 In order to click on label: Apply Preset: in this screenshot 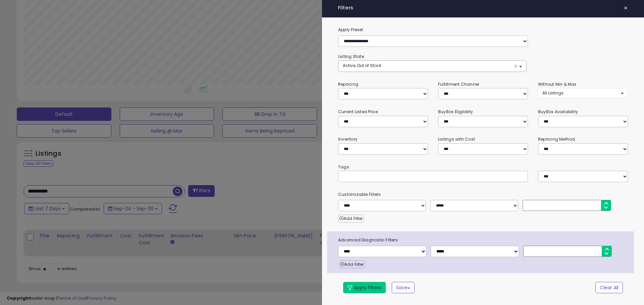, I will do `click(483, 30)`.